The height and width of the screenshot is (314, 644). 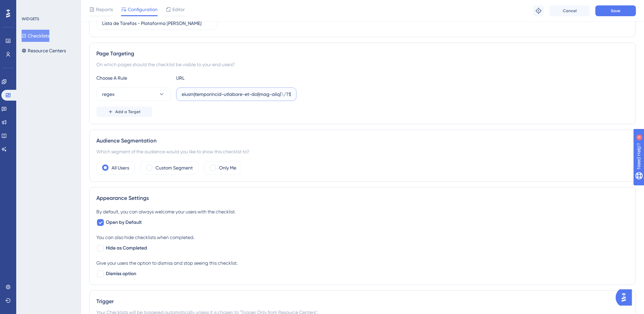 What do you see at coordinates (362, 212) in the screenshot?
I see `div: By default, you can always welcome your users with the checklist.` at bounding box center [362, 212].